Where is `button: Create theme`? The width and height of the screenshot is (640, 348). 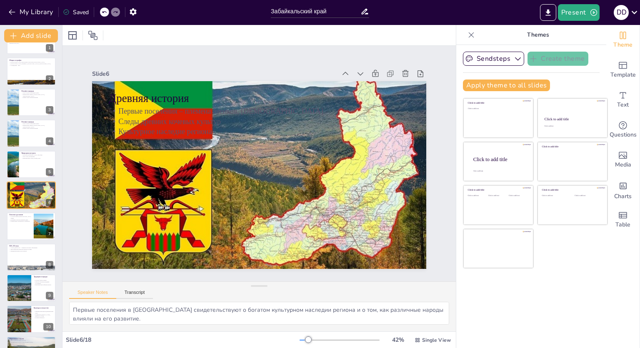
button: Create theme is located at coordinates (558, 59).